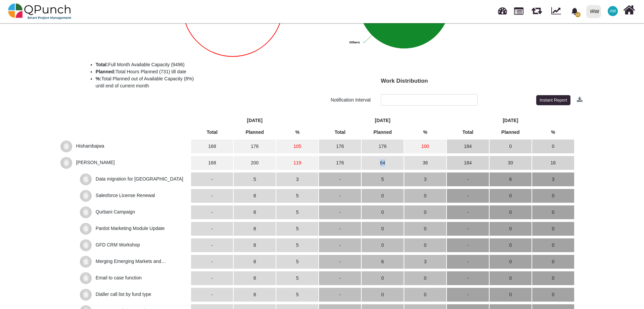  What do you see at coordinates (297, 146) in the screenshot?
I see `td: 105` at bounding box center [297, 146].